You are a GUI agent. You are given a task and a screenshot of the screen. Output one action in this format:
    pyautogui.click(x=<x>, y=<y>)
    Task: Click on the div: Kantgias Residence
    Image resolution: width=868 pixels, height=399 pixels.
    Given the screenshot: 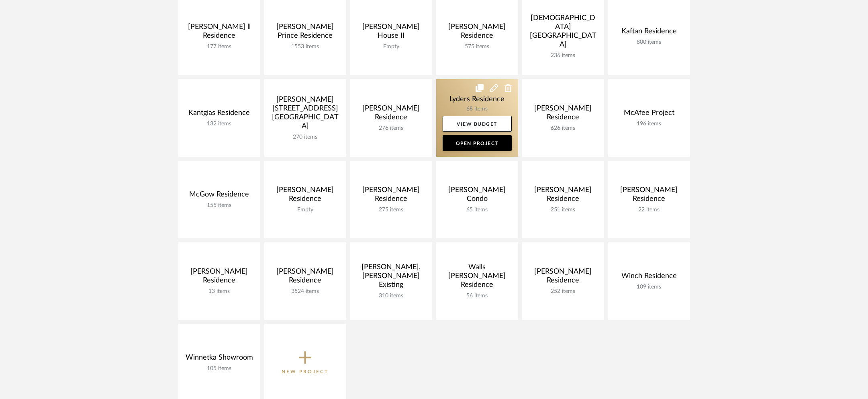 What is the action you would take?
    pyautogui.click(x=220, y=115)
    